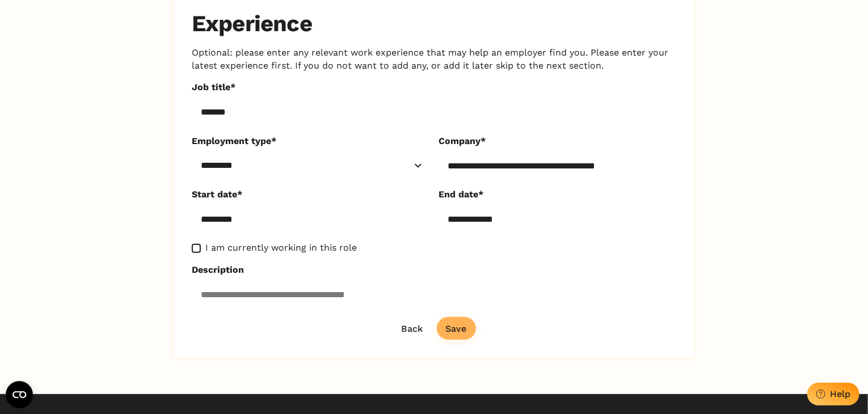 The height and width of the screenshot is (414, 868). I want to click on div: Save, so click(456, 329).